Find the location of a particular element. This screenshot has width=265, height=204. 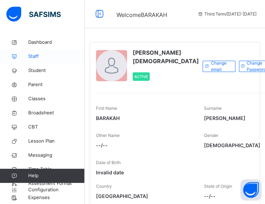

span: session/term information is located at coordinates (227, 14).